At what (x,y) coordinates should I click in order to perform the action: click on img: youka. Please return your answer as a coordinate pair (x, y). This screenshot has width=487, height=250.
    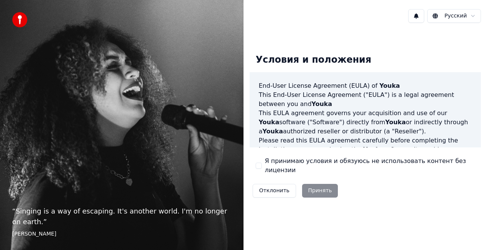
    Looking at the image, I should click on (20, 20).